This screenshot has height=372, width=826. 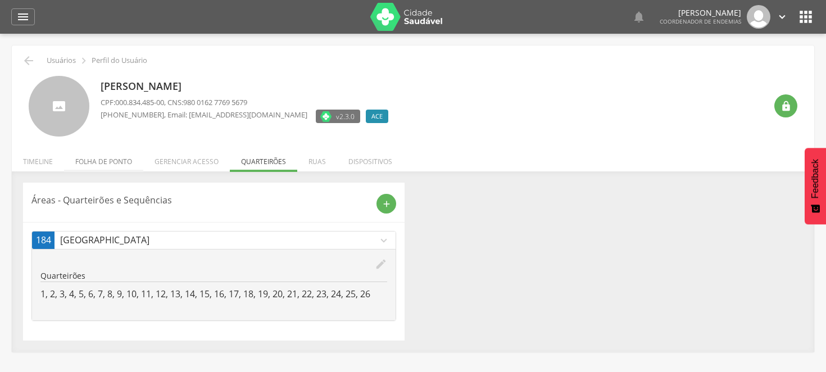 What do you see at coordinates (214, 276) in the screenshot?
I see `p: Quarteirões` at bounding box center [214, 276].